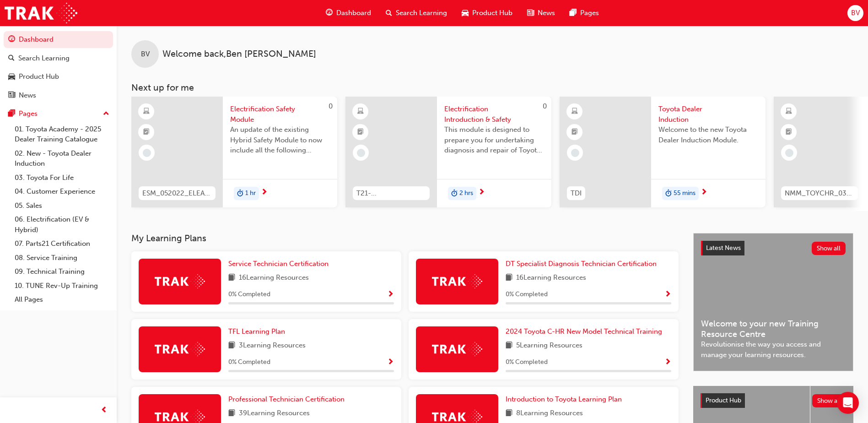 The height and width of the screenshot is (423, 868). What do you see at coordinates (855, 13) in the screenshot?
I see `button: BV` at bounding box center [855, 13].